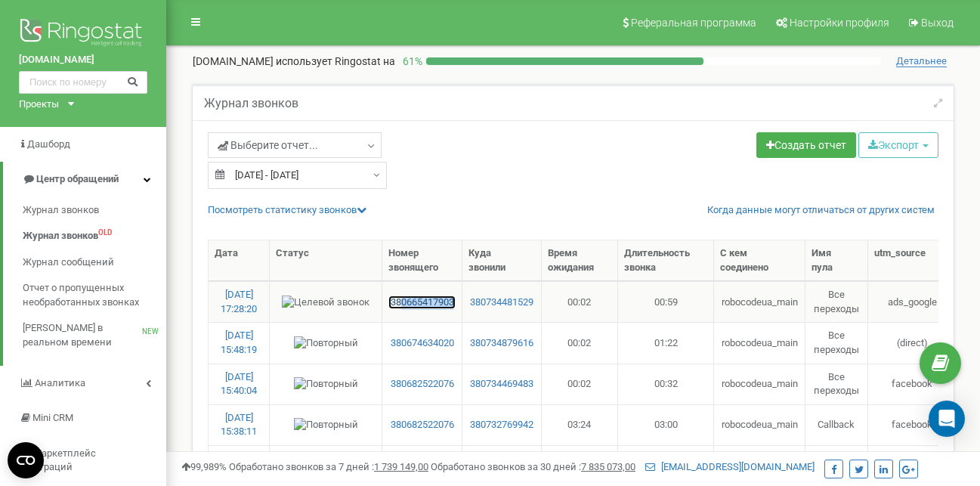 This screenshot has width=980, height=486. What do you see at coordinates (68, 263) in the screenshot?
I see `span: Журнал сообщений` at bounding box center [68, 263].